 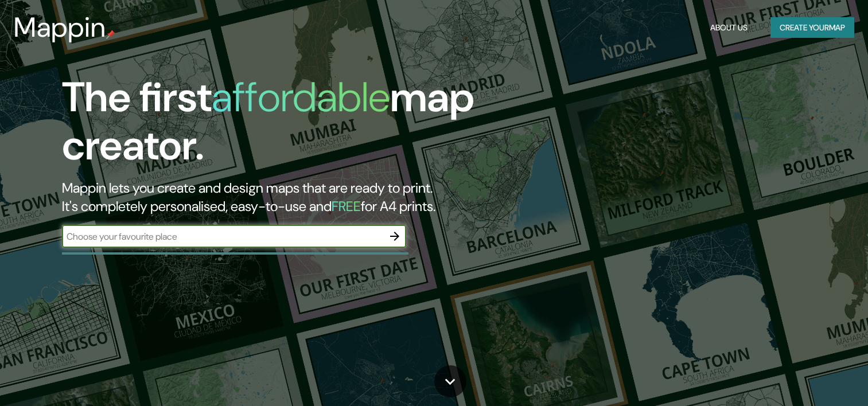 I want to click on h1: The first map creator., so click(x=279, y=126).